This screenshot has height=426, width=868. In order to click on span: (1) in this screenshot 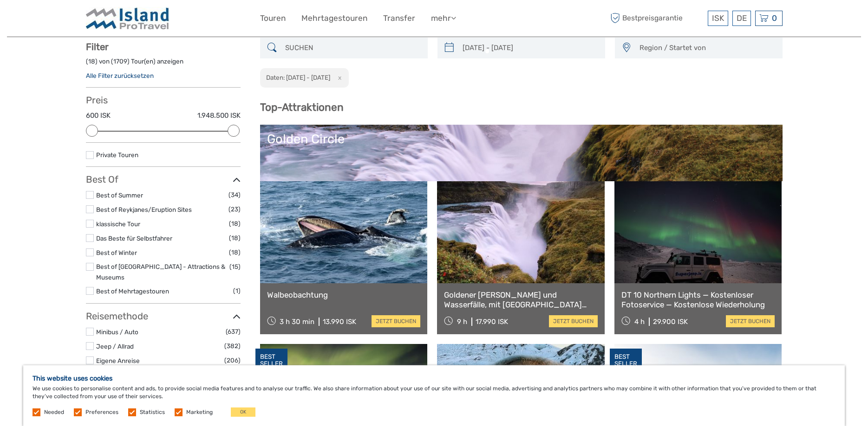, I will do `click(237, 291)`.